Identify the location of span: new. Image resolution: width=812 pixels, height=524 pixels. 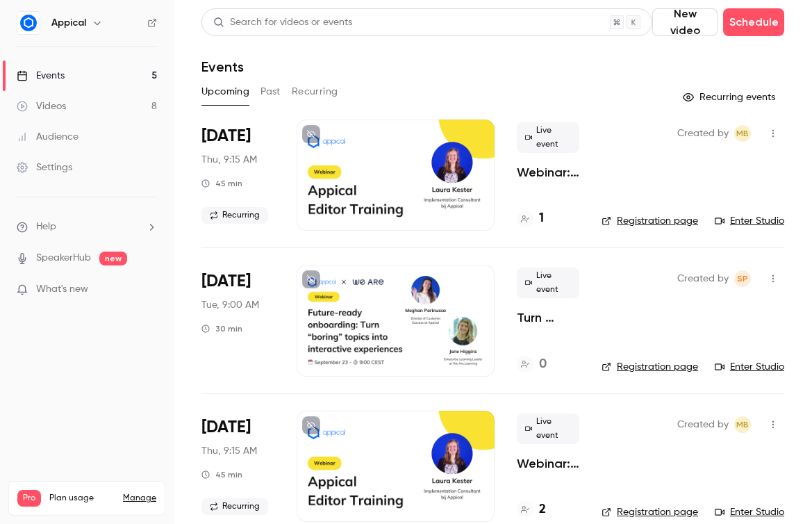
(113, 258).